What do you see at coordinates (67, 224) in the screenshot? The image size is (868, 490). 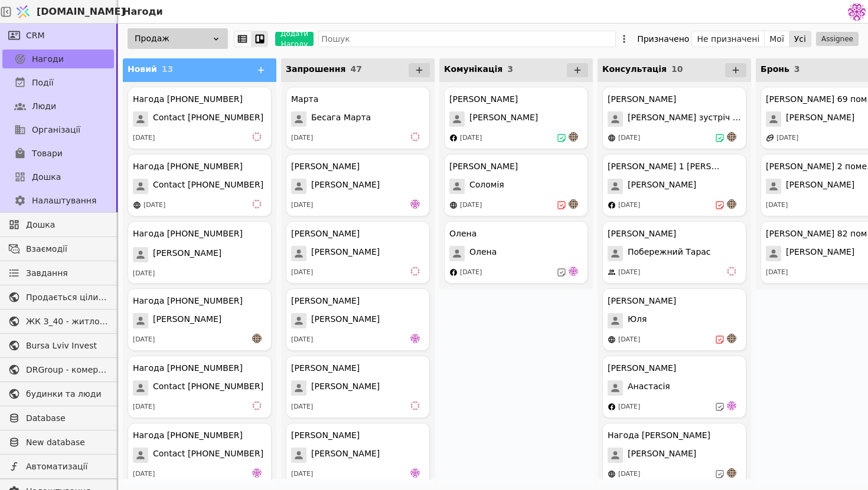 I see `span: Дошка` at bounding box center [67, 224].